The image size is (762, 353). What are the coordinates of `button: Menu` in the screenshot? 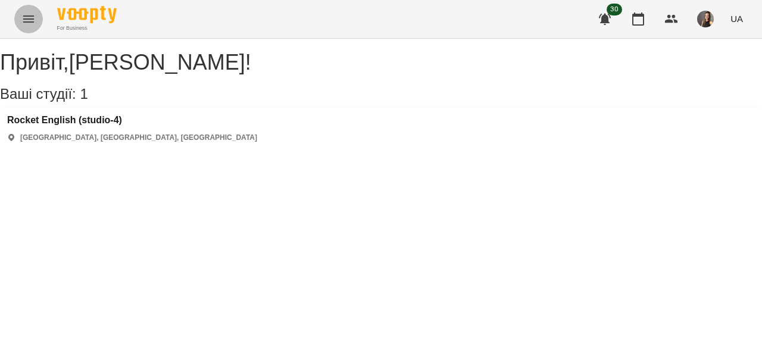 It's located at (29, 19).